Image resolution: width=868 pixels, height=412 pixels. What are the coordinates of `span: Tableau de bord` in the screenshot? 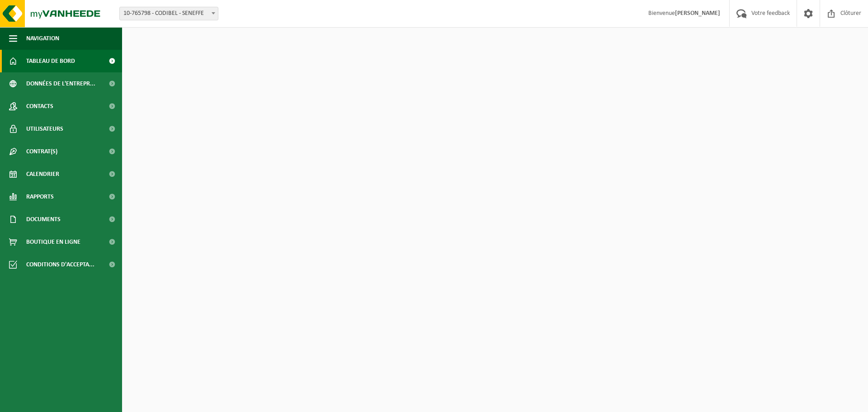 It's located at (51, 61).